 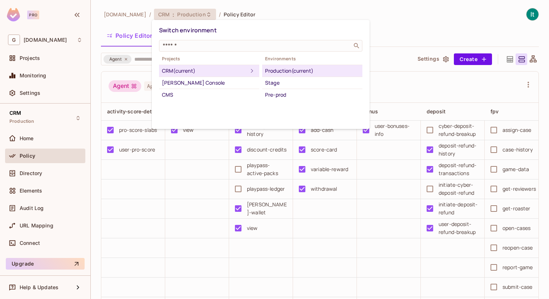 I want to click on div: Stage, so click(x=312, y=83).